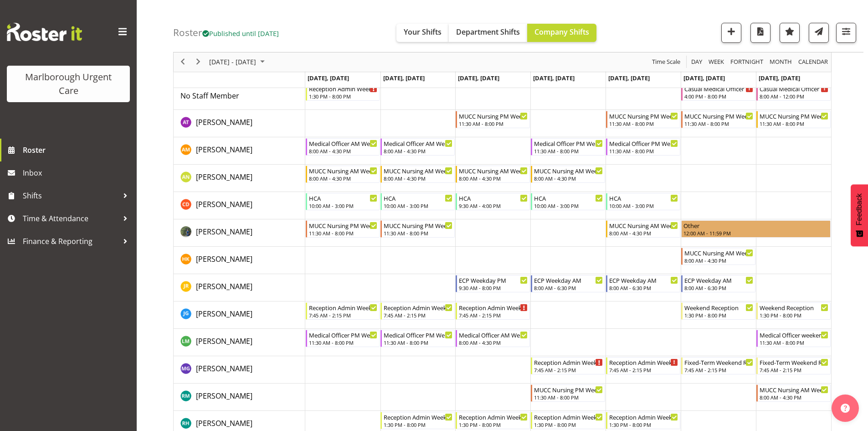 Image resolution: width=868 pixels, height=431 pixels. Describe the element at coordinates (794, 96) in the screenshot. I see `div: 8:00 AM - 12:00 PM` at that location.